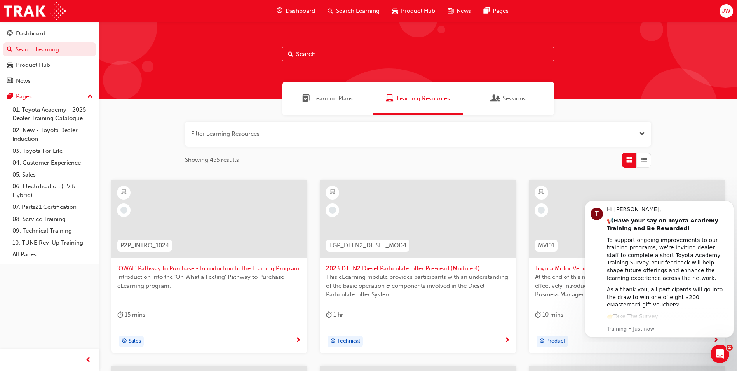  I want to click on a: P2P_INTRO_1024'OWAF' Pathway to Purchase - Introduction to the Training ProgramIntroduction into ..., so click(209, 267).